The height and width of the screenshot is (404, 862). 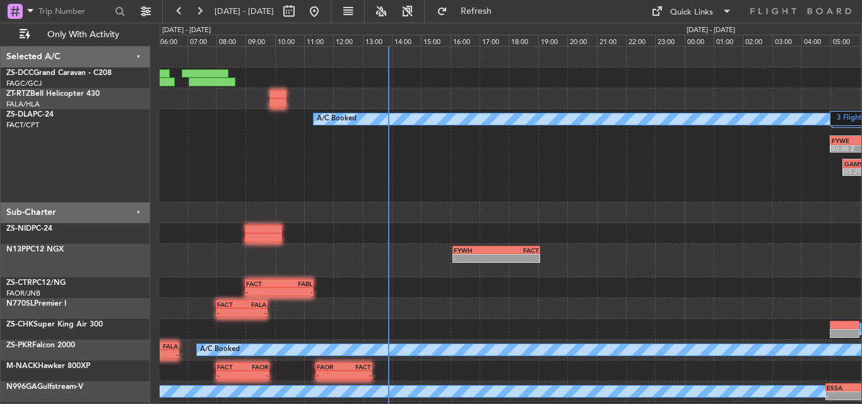 What do you see at coordinates (20, 325) in the screenshot?
I see `span: ZS-CHK` at bounding box center [20, 325].